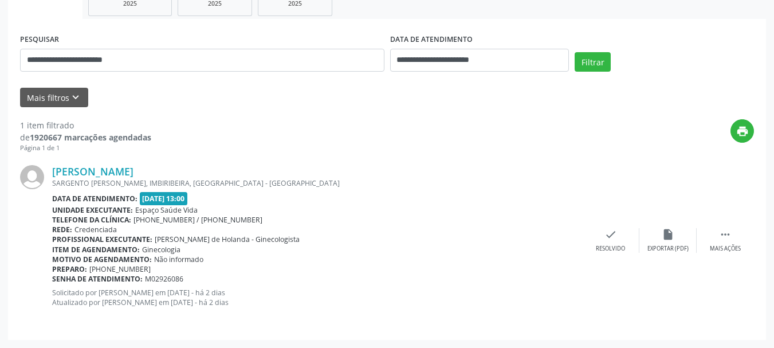 This screenshot has width=774, height=348. Describe the element at coordinates (668, 234) in the screenshot. I see `i: insert_drive_file` at that location.